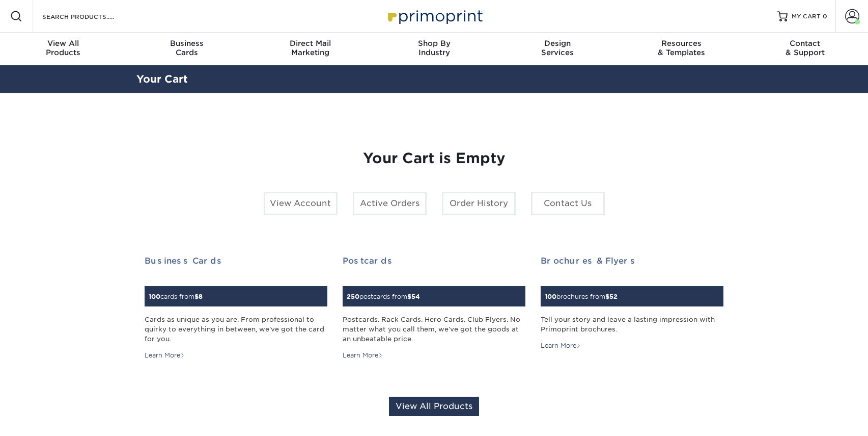 The width and height of the screenshot is (868, 436). I want to click on span: Direct Mail, so click(310, 43).